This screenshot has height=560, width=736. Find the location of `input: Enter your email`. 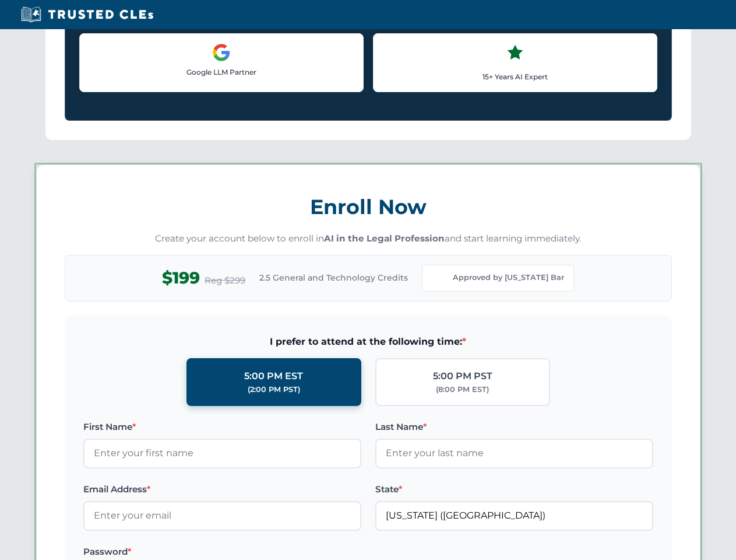

input: Enter your email is located at coordinates (222, 516).